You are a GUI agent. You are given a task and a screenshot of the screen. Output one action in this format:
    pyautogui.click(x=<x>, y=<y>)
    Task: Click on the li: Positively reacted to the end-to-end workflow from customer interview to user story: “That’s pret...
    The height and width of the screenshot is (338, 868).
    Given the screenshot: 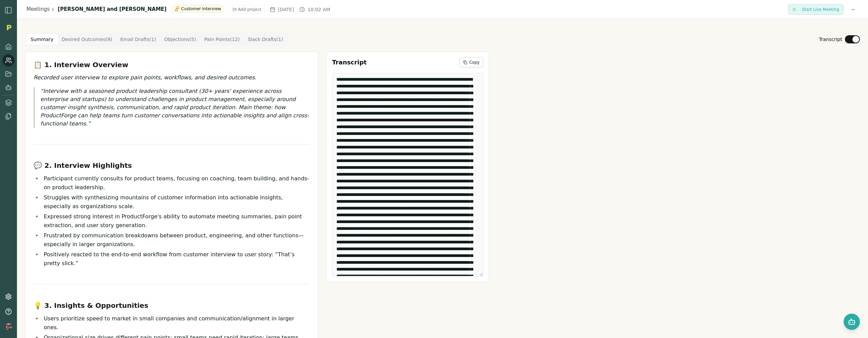 What is the action you would take?
    pyautogui.click(x=176, y=259)
    